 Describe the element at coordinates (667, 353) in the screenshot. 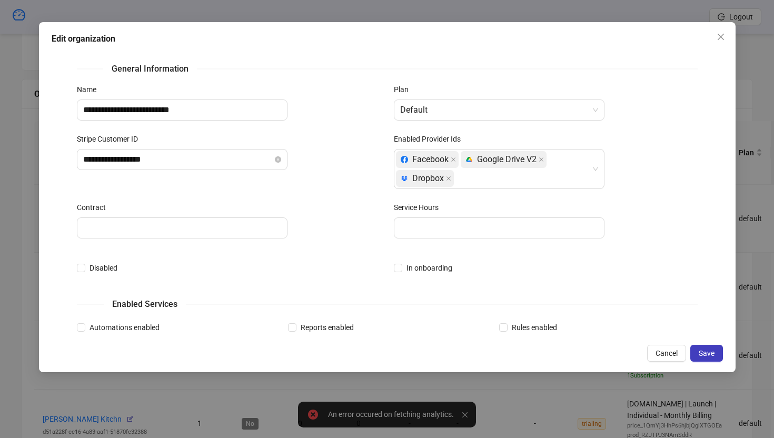

I see `button: Cancel` at that location.